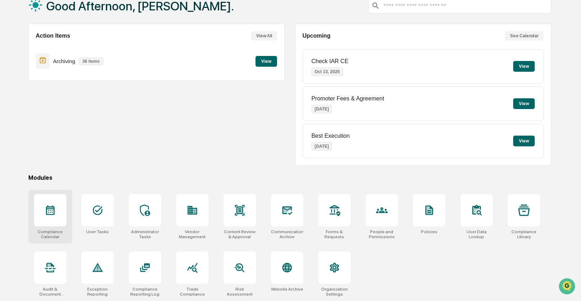  What do you see at coordinates (524, 36) in the screenshot?
I see `button: See Calendar` at bounding box center [524, 36].